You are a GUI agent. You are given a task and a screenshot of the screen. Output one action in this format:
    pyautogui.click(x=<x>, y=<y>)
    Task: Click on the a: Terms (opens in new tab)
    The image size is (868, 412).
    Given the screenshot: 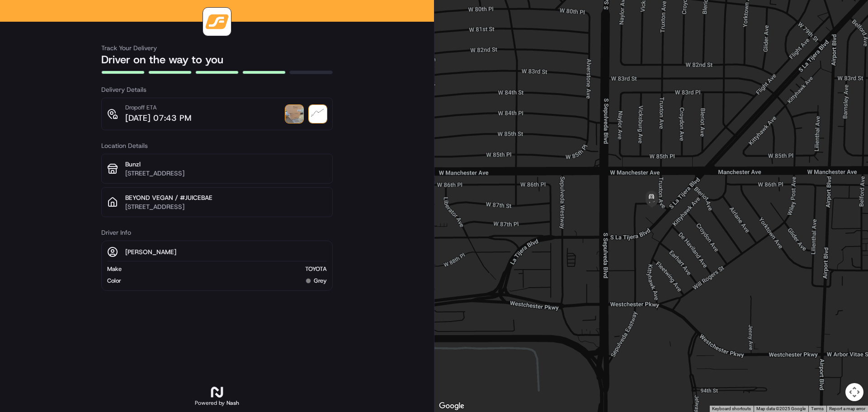 What is the action you would take?
    pyautogui.click(x=818, y=408)
    